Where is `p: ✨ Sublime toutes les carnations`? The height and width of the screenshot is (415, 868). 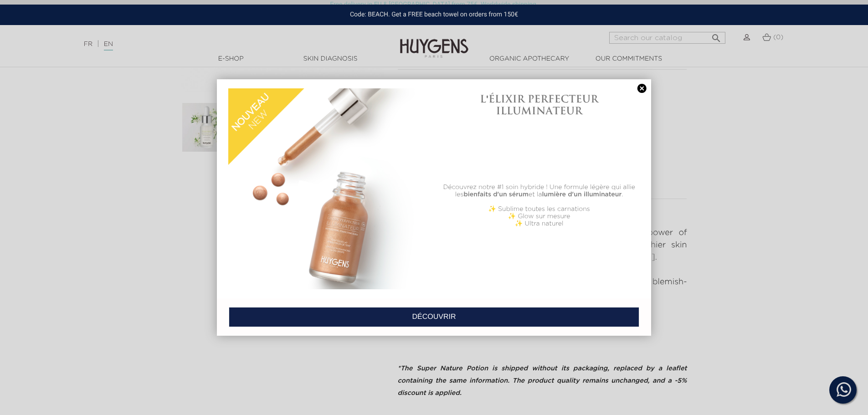 p: ✨ Sublime toutes les carnations is located at coordinates (539, 209).